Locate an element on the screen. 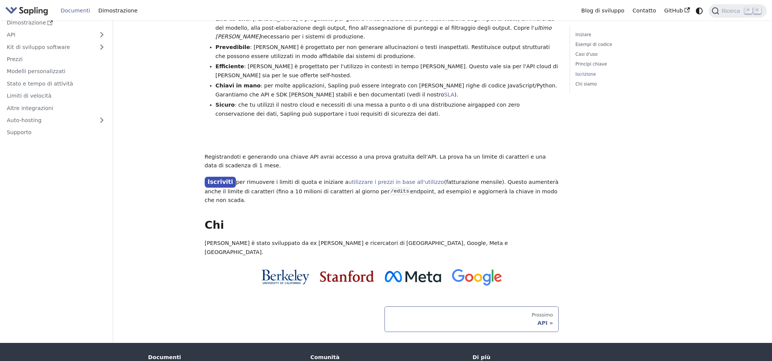 This screenshot has width=772, height=361. font: Registrandoti e generando una chiave API avrai accesso a una prova gratuita dell'API. La prova ha... is located at coordinates (375, 161).